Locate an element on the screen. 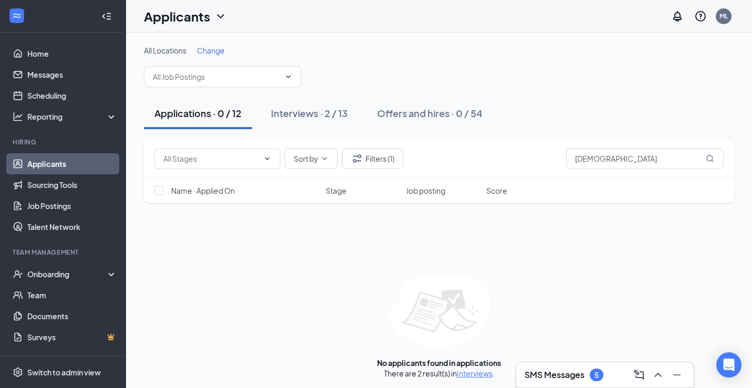  input: All Job Postings is located at coordinates (216, 77).